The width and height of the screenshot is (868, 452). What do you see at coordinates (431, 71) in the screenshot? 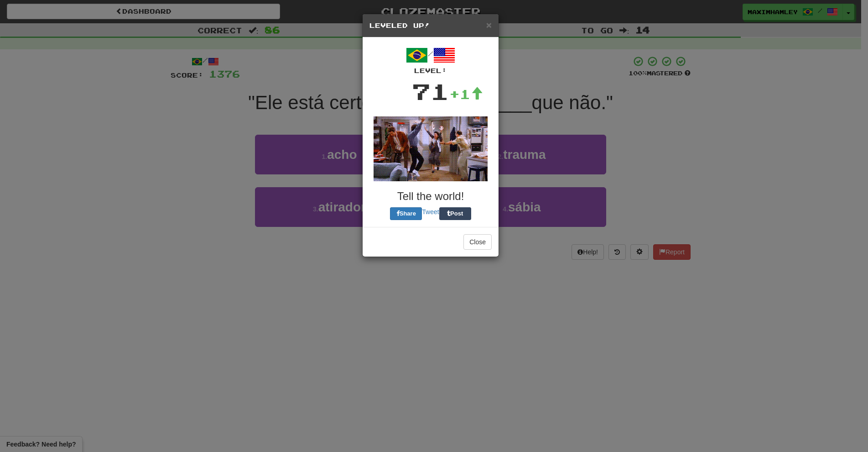
I see `div: Level:` at bounding box center [431, 71].